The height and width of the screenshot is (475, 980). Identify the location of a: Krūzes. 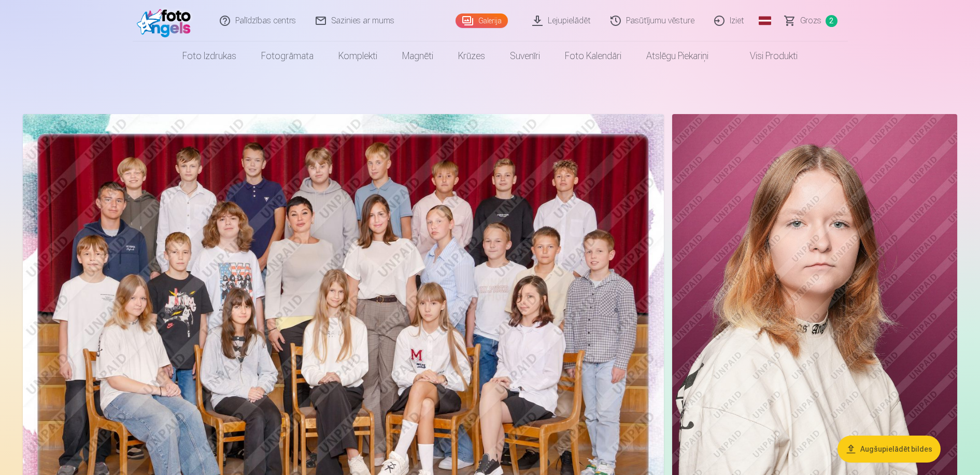
(471, 56).